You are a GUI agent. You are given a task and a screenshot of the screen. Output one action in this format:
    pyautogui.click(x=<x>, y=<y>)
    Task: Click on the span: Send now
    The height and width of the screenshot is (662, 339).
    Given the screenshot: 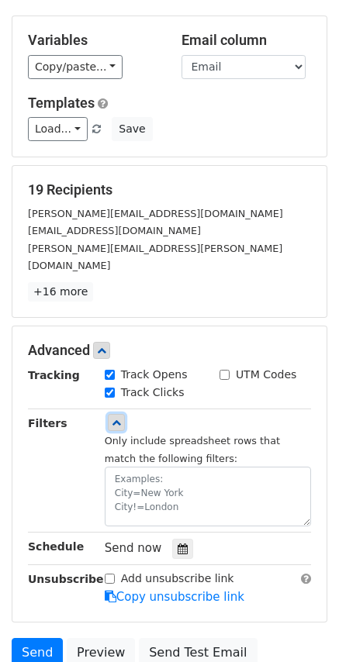 What is the action you would take?
    pyautogui.click(x=133, y=548)
    